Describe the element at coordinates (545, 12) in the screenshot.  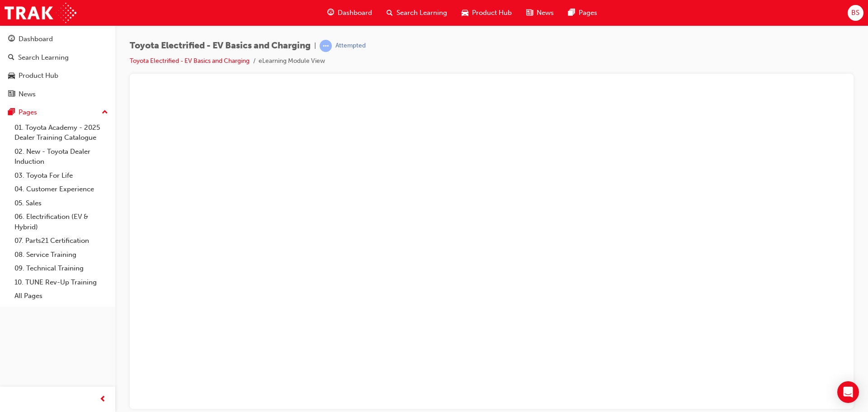
I see `span: News` at that location.